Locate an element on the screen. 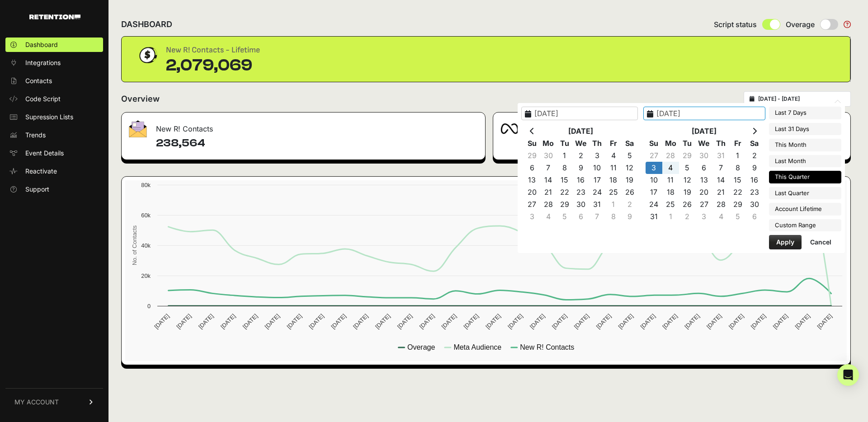 The height and width of the screenshot is (422, 868). span: Overage is located at coordinates (800, 25).